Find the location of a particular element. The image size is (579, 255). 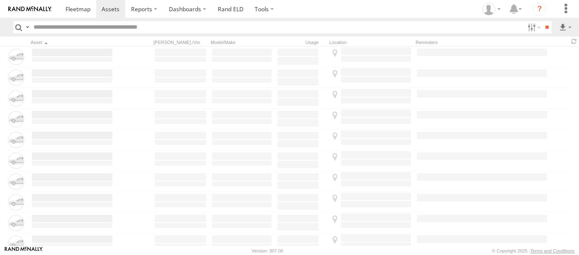

label: Export results as... is located at coordinates (565, 27).